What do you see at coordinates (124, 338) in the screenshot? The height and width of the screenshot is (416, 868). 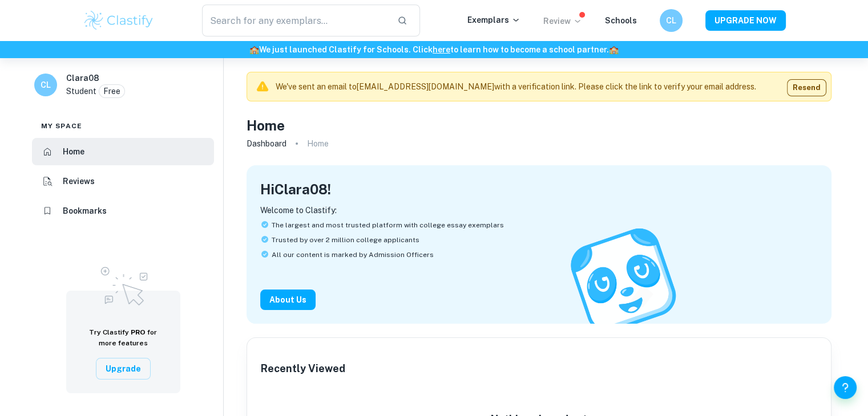 I see `h6: Try Clastify for more features` at bounding box center [124, 338].